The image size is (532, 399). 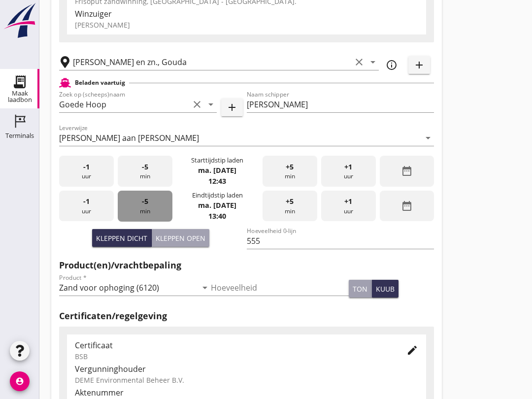 I want to click on div: kuub, so click(x=385, y=288).